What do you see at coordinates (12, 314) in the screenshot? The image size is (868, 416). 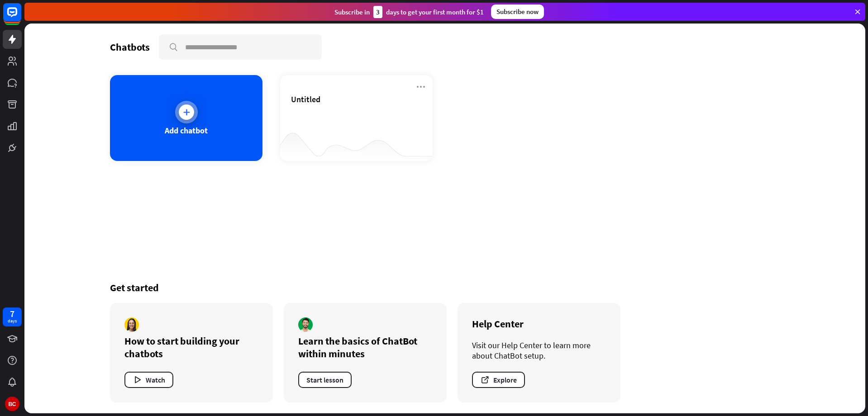 I see `div: 7` at bounding box center [12, 314].